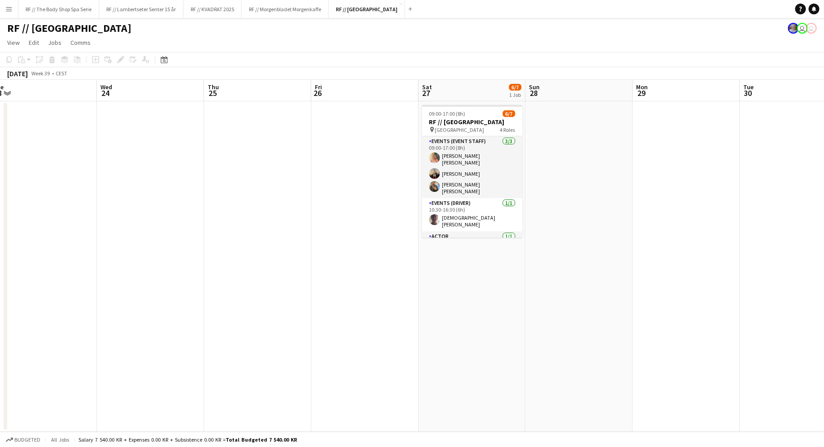 Image resolution: width=824 pixels, height=447 pixels. What do you see at coordinates (105, 93) in the screenshot?
I see `span: 24` at bounding box center [105, 93].